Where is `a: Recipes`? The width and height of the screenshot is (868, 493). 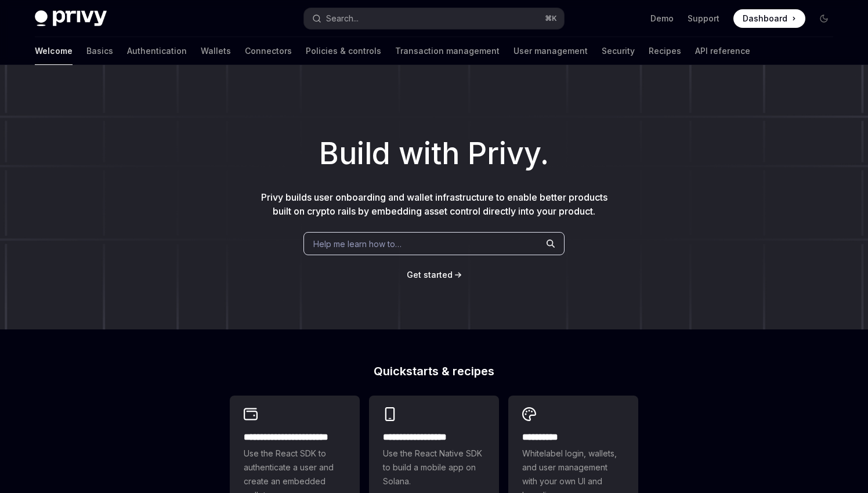 a: Recipes is located at coordinates (665, 51).